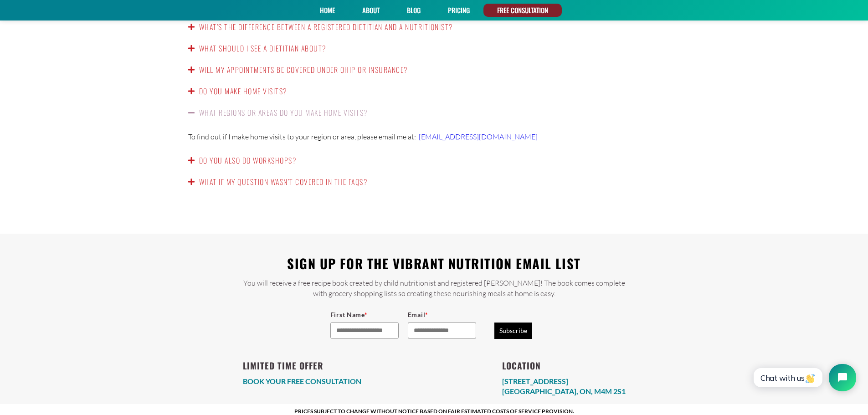 This screenshot has width=868, height=415. What do you see at coordinates (263, 48) in the screenshot?
I see `a: What should I see a dietitian about?` at bounding box center [263, 48].